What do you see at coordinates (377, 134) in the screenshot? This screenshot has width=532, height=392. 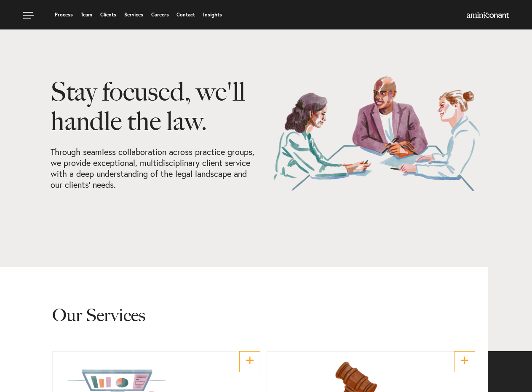 I see `img: Our Services` at bounding box center [377, 134].